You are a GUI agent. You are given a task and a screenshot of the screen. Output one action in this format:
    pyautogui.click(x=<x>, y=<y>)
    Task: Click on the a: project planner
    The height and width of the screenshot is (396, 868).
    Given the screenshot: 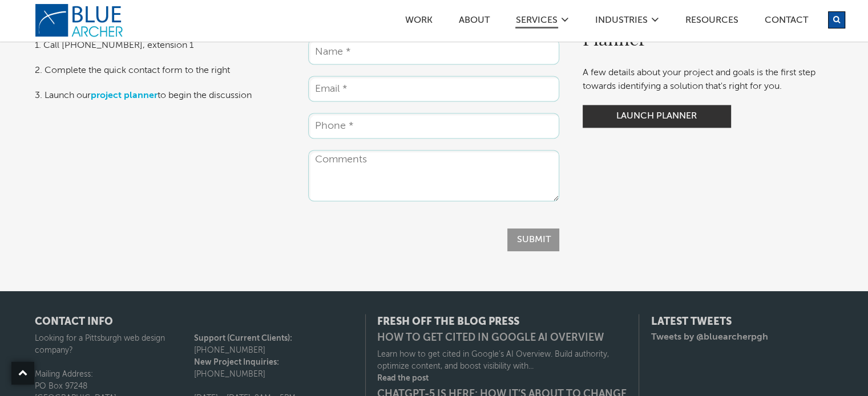 What is the action you would take?
    pyautogui.click(x=124, y=96)
    